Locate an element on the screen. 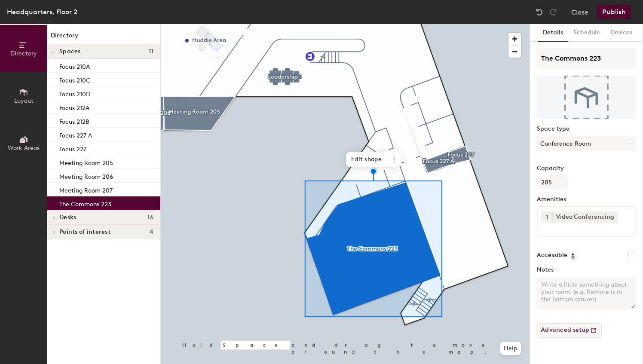 The height and width of the screenshot is (364, 643). button: Advanced setup is located at coordinates (569, 330).